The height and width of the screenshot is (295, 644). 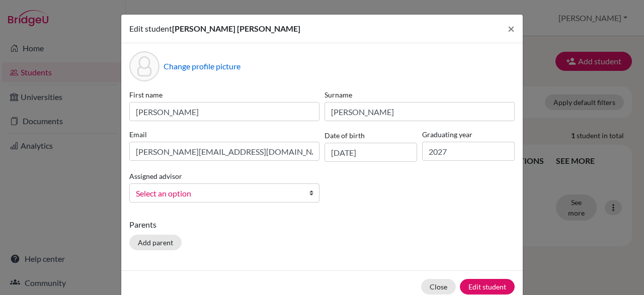 I want to click on label: Date of birth, so click(x=345, y=135).